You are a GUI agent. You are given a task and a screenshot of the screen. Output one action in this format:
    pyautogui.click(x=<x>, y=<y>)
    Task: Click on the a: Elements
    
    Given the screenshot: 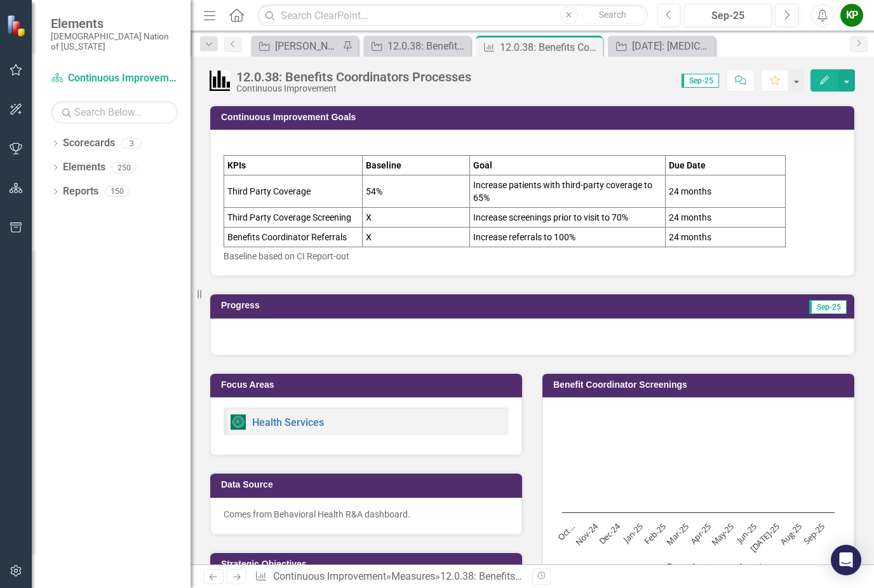 What is the action you would take?
    pyautogui.click(x=84, y=167)
    